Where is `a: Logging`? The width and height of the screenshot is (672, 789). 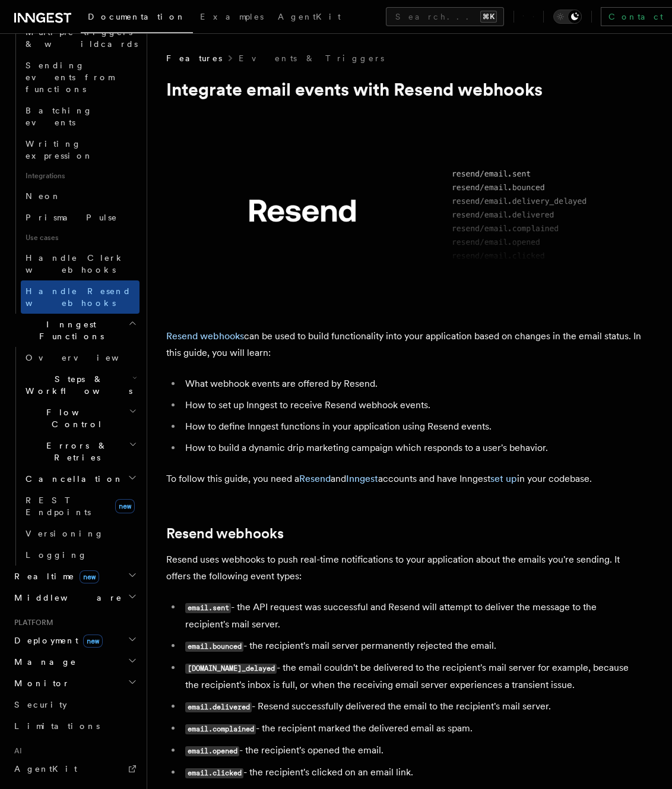
a: Logging is located at coordinates (81, 555).